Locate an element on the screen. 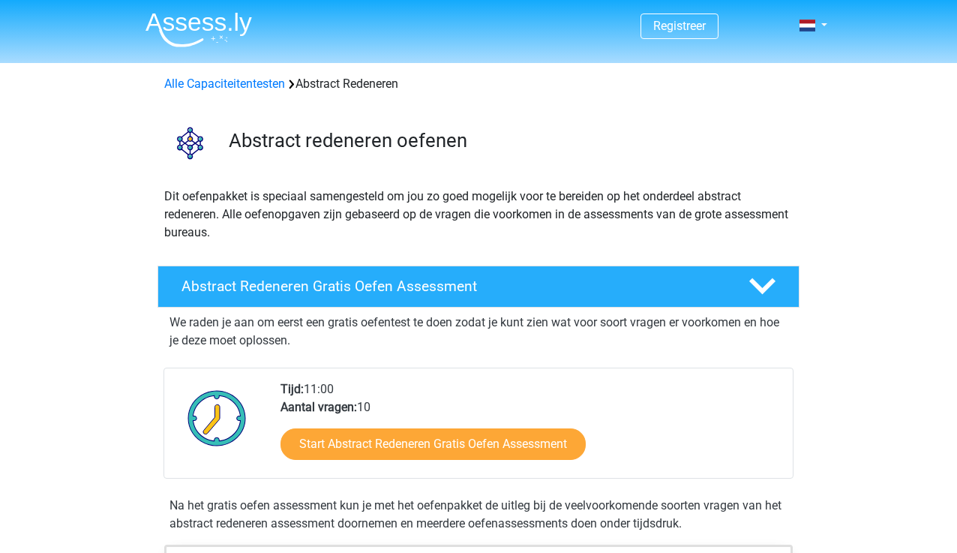 This screenshot has height=553, width=957. div: Abstract Redeneren is located at coordinates (478, 84).